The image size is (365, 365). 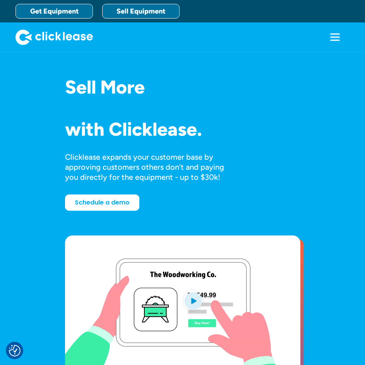 What do you see at coordinates (54, 37) in the screenshot?
I see `a: home` at bounding box center [54, 37].